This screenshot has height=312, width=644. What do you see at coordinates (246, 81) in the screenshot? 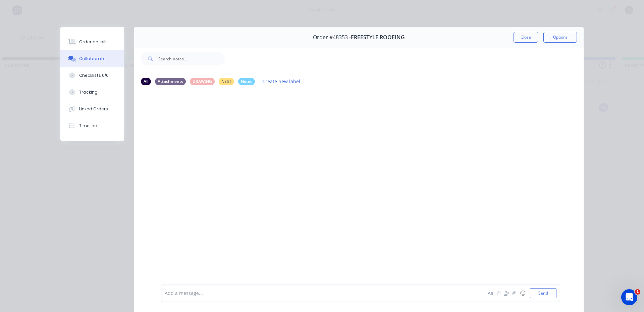
I see `div: Notes` at bounding box center [246, 81].